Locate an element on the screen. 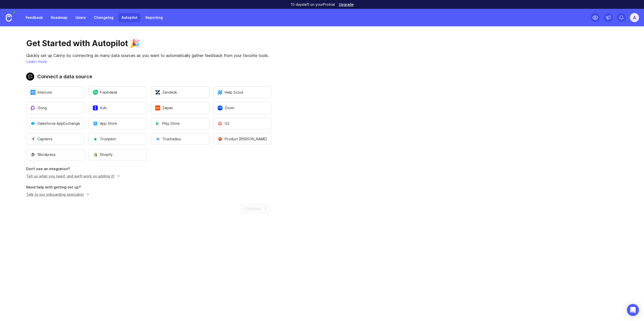 The width and height of the screenshot is (644, 321). button: Open a modal to start the flow of installing Zapier. is located at coordinates (180, 108).